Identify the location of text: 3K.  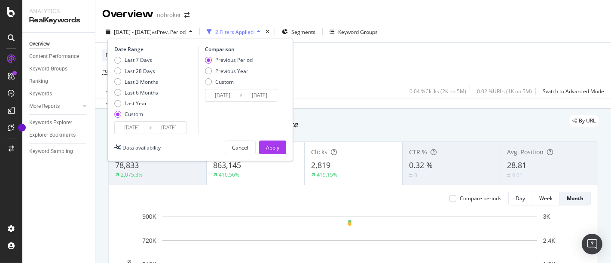
(547, 217).